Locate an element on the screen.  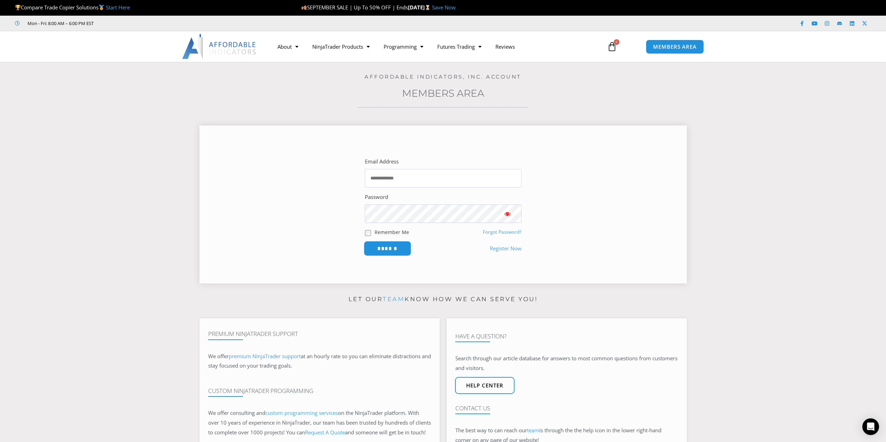
span: Compare Trade Copier Solutions is located at coordinates (72, 7).